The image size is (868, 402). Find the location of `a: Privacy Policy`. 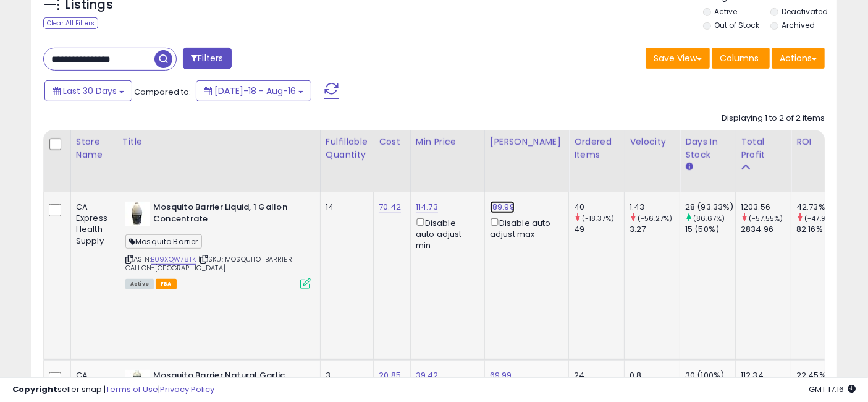

a: Privacy Policy is located at coordinates (187, 389).